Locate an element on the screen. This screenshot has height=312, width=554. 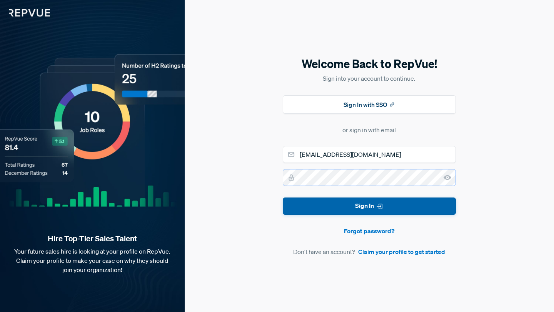
p: Sign into your account to continue. is located at coordinates (369, 78).